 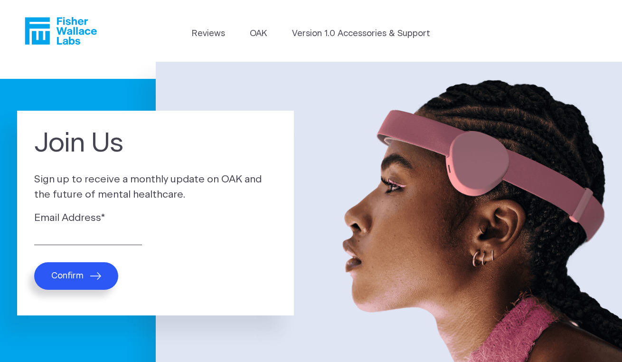 What do you see at coordinates (61, 31) in the screenshot?
I see `a: Fisher Wallace` at bounding box center [61, 31].